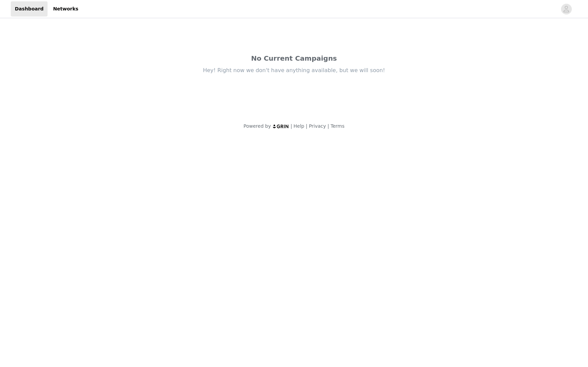 This screenshot has width=588, height=367. I want to click on a: Help, so click(299, 126).